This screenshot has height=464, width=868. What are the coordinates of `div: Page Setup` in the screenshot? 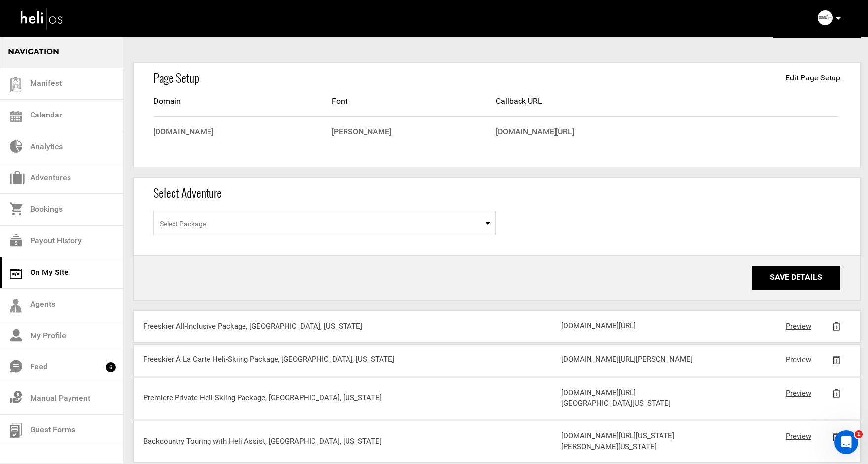 It's located at (176, 77).